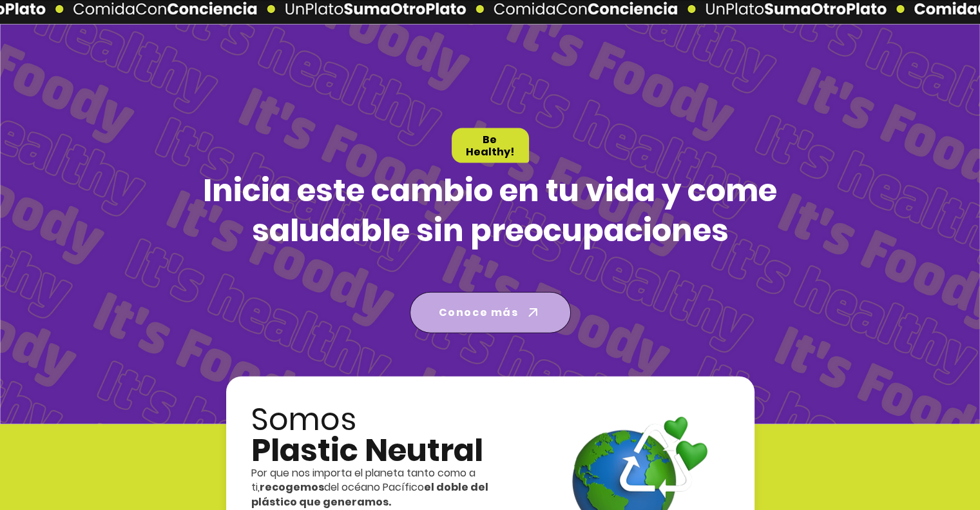 This screenshot has width=980, height=510. What do you see at coordinates (367, 450) in the screenshot?
I see `span: Plastic Neutral` at bounding box center [367, 450].